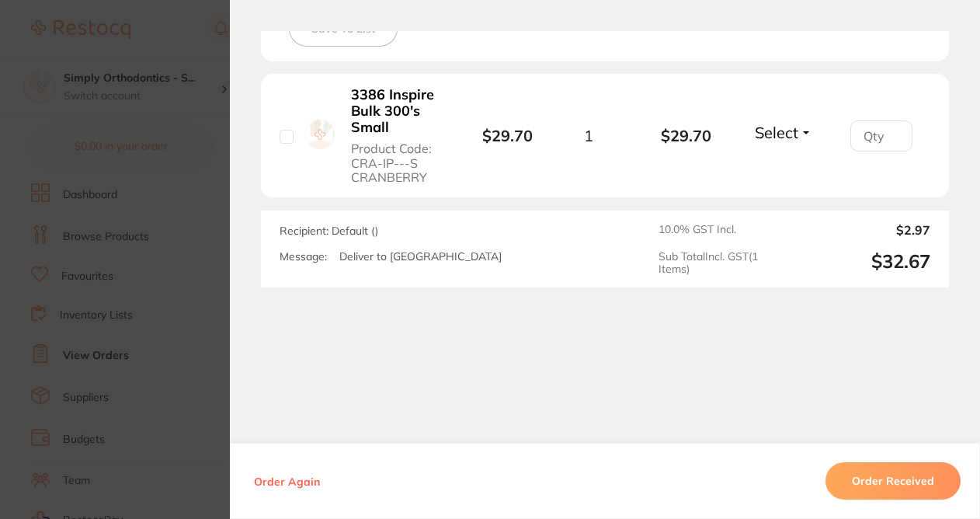  Describe the element at coordinates (329, 230) in the screenshot. I see `span: Recipient: Default ( )` at that location.